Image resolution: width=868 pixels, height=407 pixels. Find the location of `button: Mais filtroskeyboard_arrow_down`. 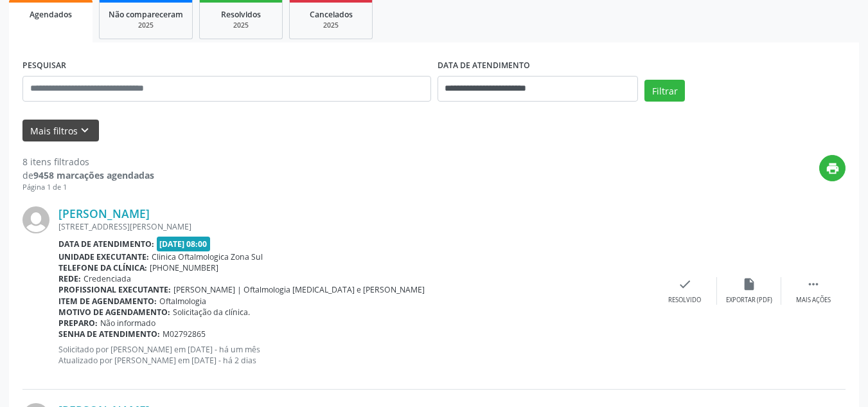

button: Mais filtroskeyboard_arrow_down is located at coordinates (60, 131).